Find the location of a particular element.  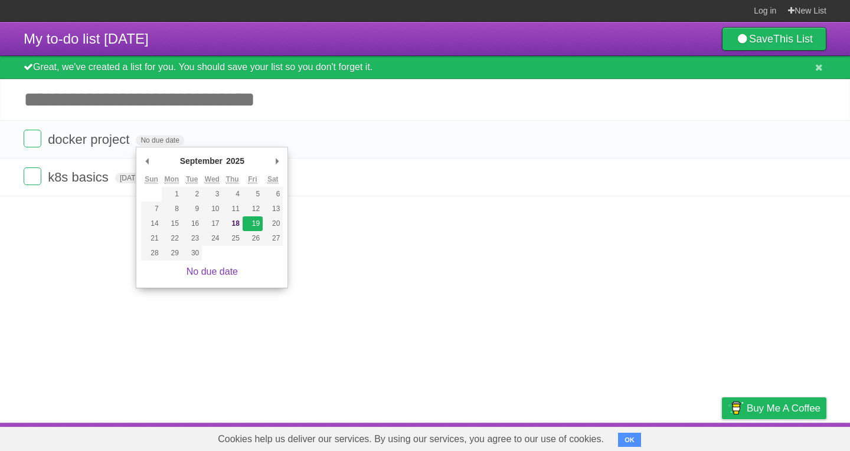

span: k8s basics is located at coordinates (80, 177).